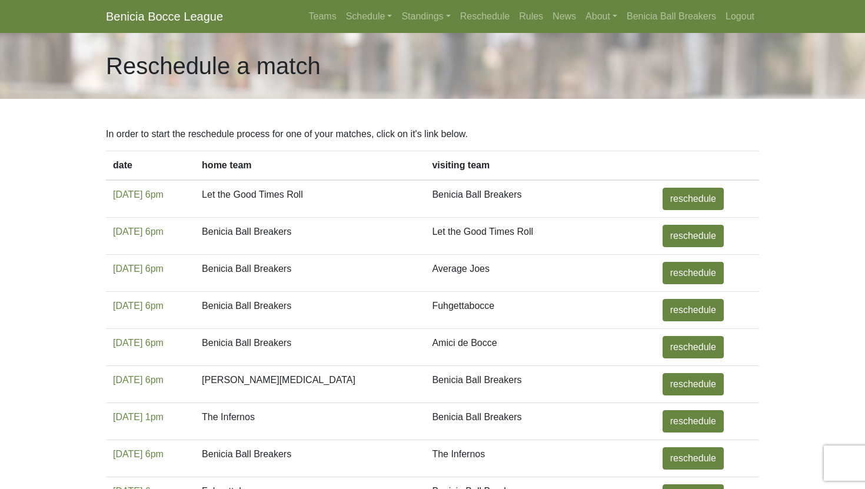 The width and height of the screenshot is (865, 489). I want to click on td: Average Joes, so click(539, 273).